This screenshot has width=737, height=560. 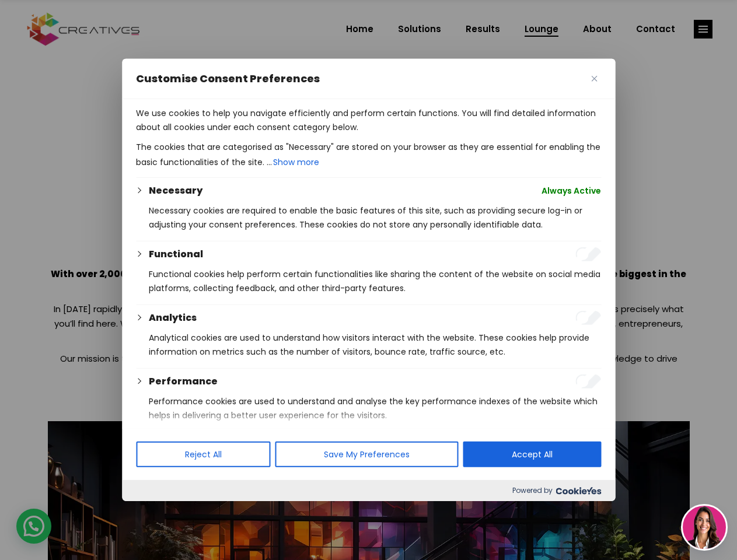 I want to click on div: Powered by, so click(x=368, y=491).